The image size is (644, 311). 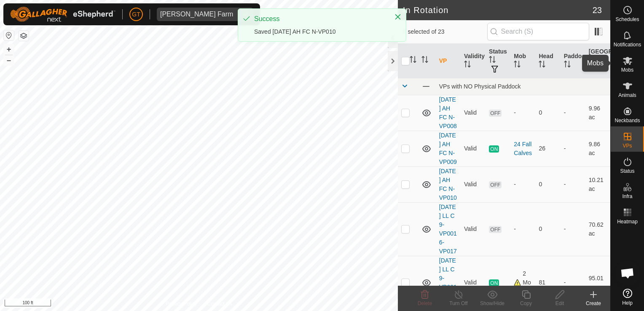 What do you see at coordinates (627, 95) in the screenshot?
I see `span: Animals` at bounding box center [627, 95].